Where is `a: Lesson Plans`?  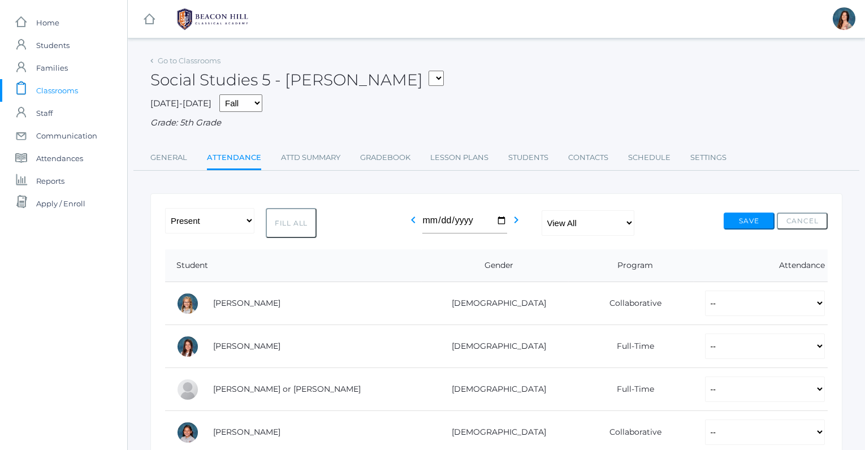 a: Lesson Plans is located at coordinates (459, 158).